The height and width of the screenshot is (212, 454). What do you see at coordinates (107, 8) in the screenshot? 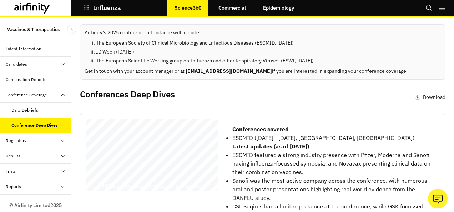
I see `p: Influenza` at bounding box center [107, 8].